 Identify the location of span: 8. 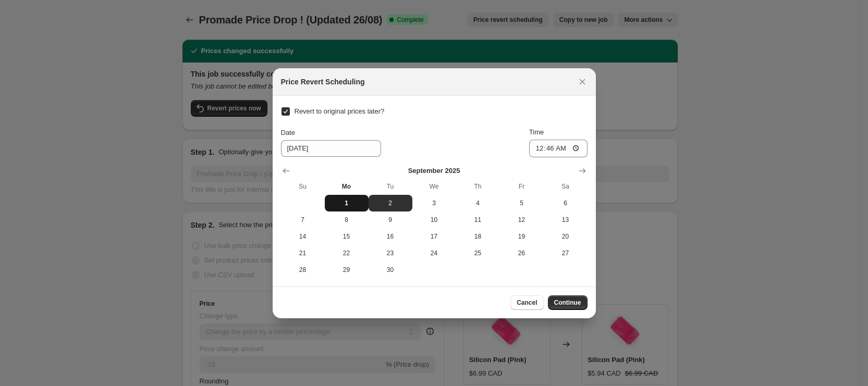
(347, 219).